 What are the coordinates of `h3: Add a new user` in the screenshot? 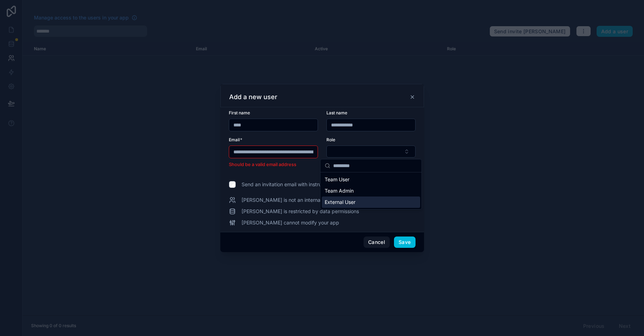 It's located at (254, 97).